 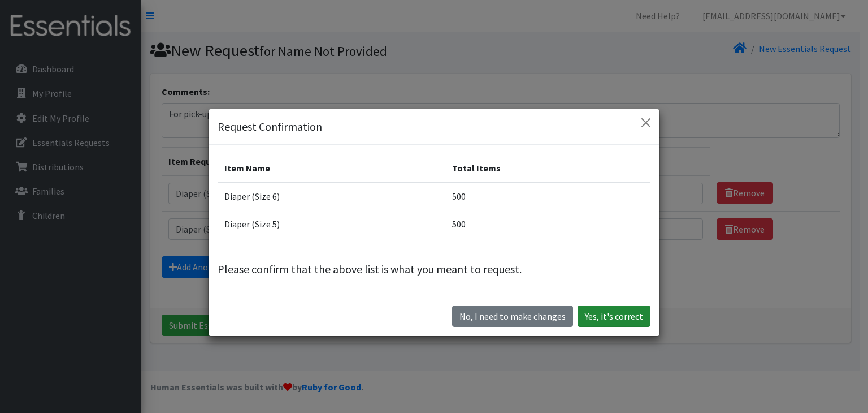 I want to click on h5: Request Confirmation, so click(x=270, y=126).